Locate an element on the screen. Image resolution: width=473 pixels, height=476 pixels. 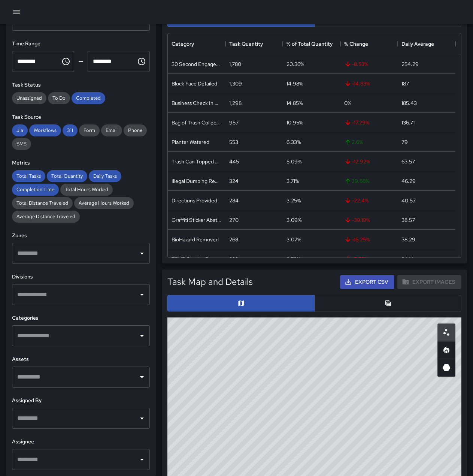
div: Graffiti Sticker Abated Small is located at coordinates (197, 219).